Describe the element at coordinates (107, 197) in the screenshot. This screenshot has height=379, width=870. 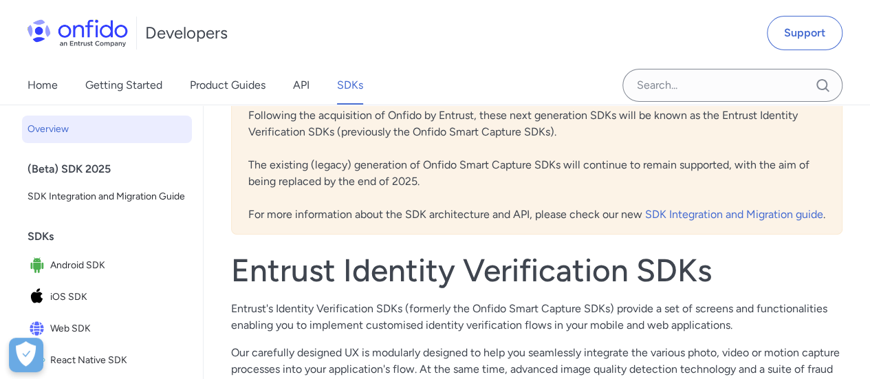
I see `a: SDK Integration and Migration Guide` at that location.